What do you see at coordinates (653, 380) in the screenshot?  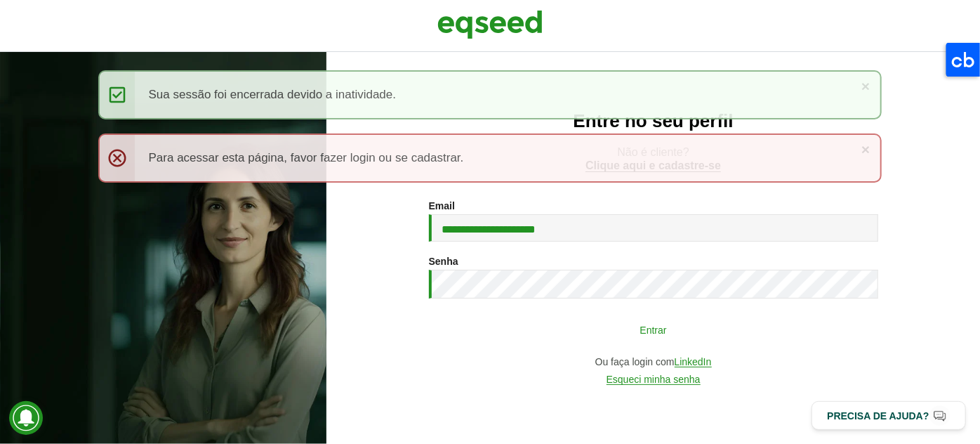 I see `a: Esqueci minha senha` at bounding box center [653, 380].